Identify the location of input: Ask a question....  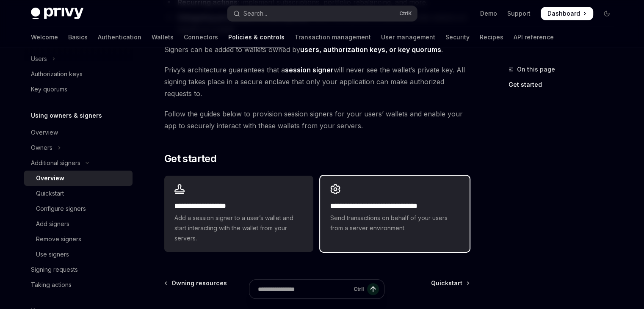
(304, 289).